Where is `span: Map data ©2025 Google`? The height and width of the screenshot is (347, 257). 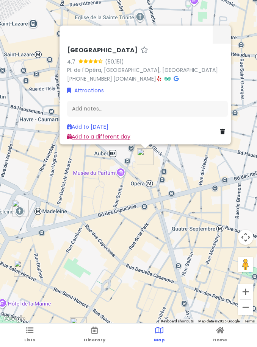
span: Map data ©2025 Google is located at coordinates (219, 321).